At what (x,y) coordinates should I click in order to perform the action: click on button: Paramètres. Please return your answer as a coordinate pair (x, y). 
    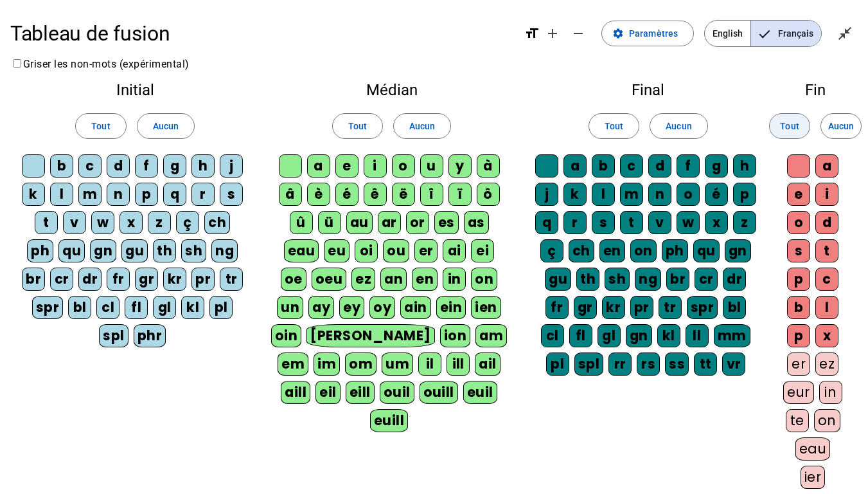
    Looking at the image, I should click on (647, 34).